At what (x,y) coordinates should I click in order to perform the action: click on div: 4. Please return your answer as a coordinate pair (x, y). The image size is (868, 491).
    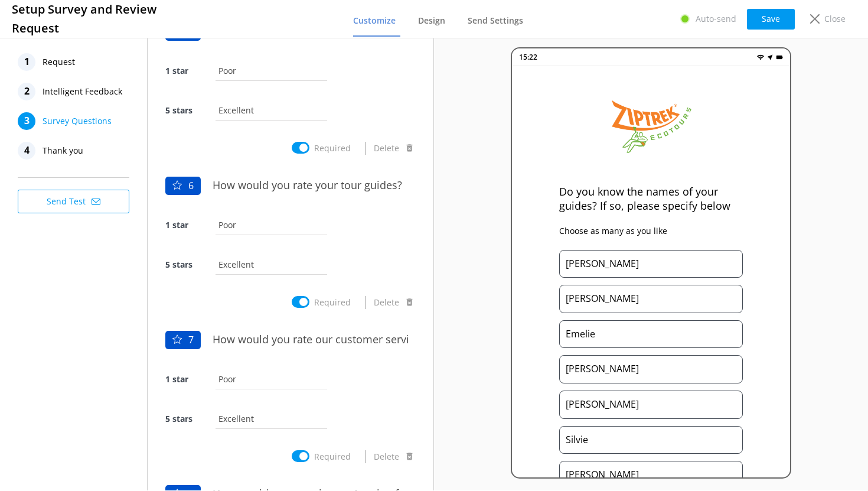
    Looking at the image, I should click on (26, 151).